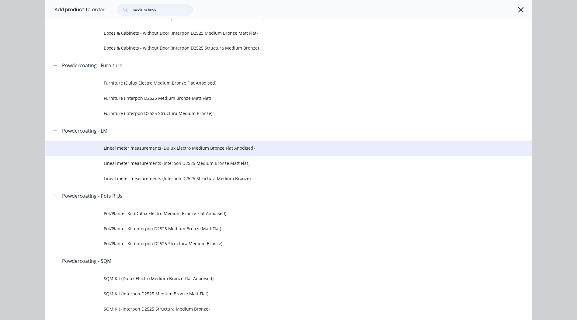 The width and height of the screenshot is (577, 320). Describe the element at coordinates (275, 48) in the screenshot. I see `span: Boxes & Cabinets - without Door (Interpon D2525 Structura Medium Bronze)` at that location.